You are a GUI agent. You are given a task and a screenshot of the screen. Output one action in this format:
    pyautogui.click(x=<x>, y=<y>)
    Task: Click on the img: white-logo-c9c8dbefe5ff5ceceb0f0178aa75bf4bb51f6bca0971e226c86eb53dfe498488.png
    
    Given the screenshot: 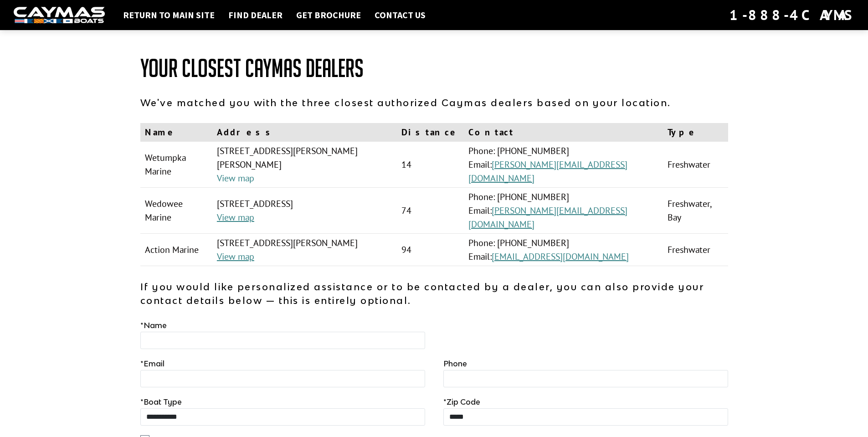 What is the action you would take?
    pyautogui.click(x=59, y=15)
    